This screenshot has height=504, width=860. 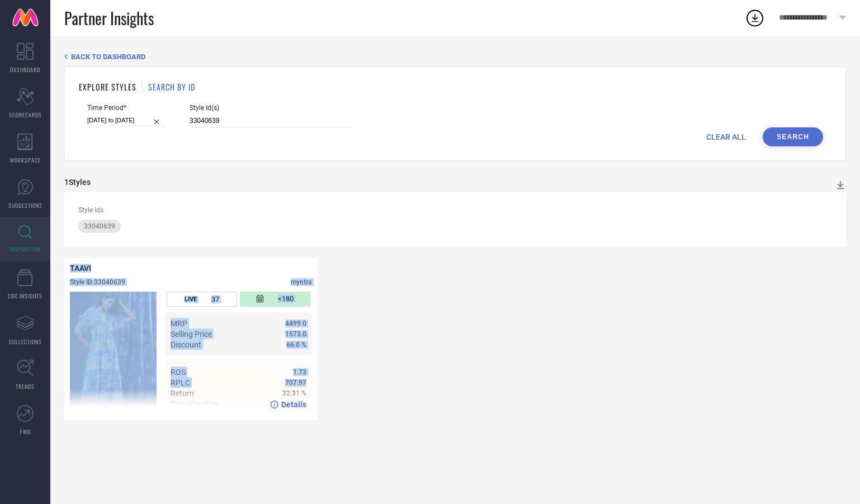 I want to click on span: 4499.0, so click(x=296, y=323).